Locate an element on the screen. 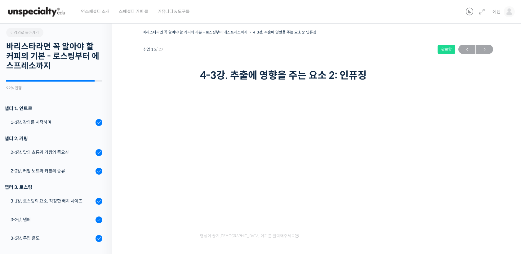 This screenshot has width=521, height=254. div: 2-1강. 맛의 흐름과 커핑의 중요성 is located at coordinates (52, 152).